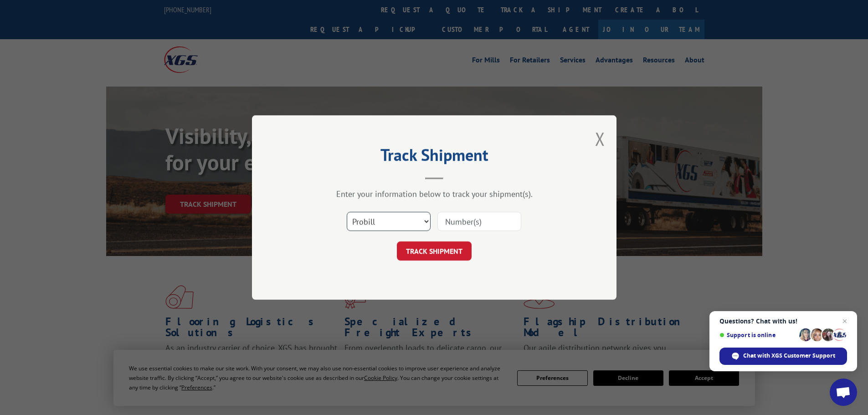  Describe the element at coordinates (435, 194) in the screenshot. I see `div: Enter your information below to track your shipment(s).` at that location.